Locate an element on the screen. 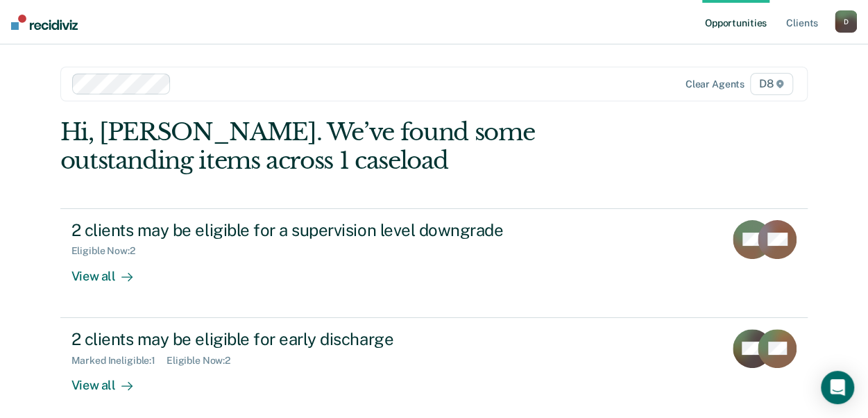  img: Recidiviz is located at coordinates (44, 23).